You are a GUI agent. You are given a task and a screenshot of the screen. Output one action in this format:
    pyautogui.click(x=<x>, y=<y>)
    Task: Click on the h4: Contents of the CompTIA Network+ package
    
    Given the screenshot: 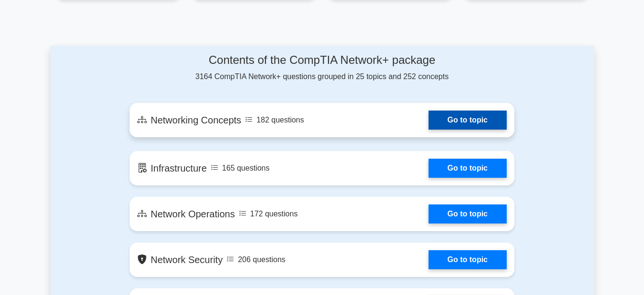 What is the action you would take?
    pyautogui.click(x=322, y=60)
    